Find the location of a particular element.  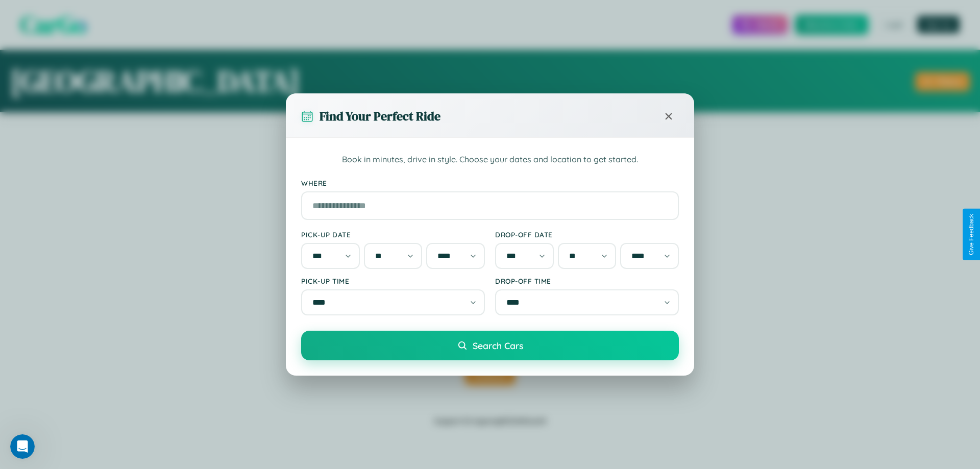

label: Drop-off Time is located at coordinates (587, 281).